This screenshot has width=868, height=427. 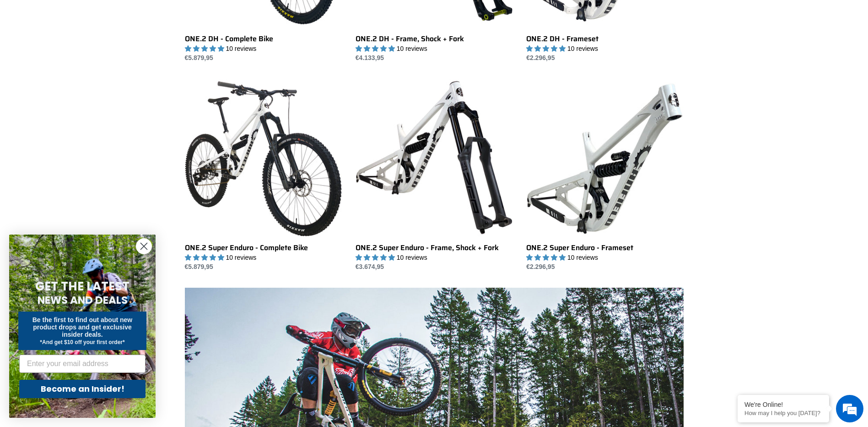 I want to click on button: Become an Insider!, so click(x=82, y=389).